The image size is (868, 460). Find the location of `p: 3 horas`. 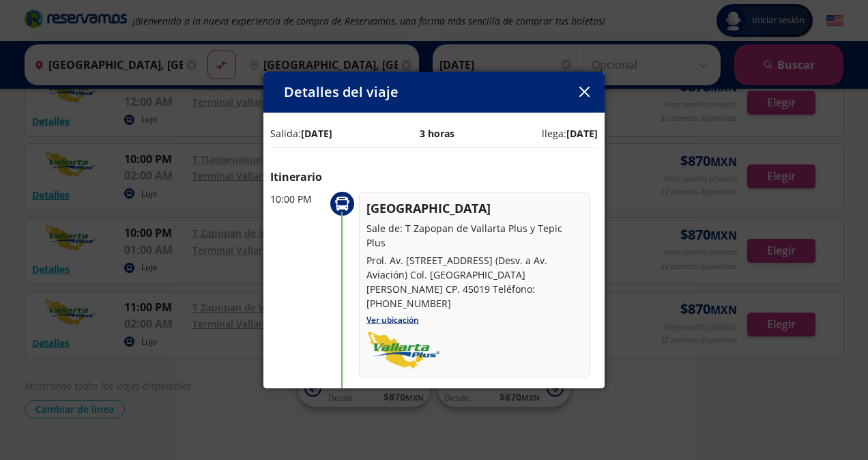

p: 3 horas is located at coordinates (437, 133).